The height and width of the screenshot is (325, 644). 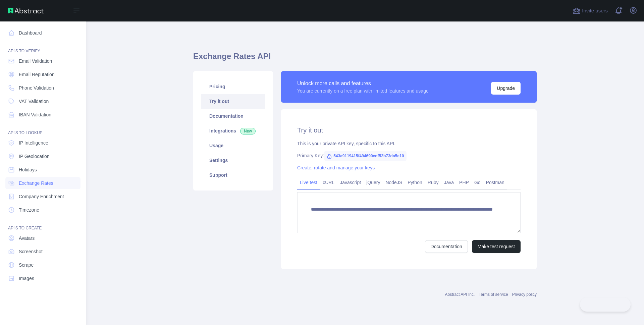 What do you see at coordinates (34, 101) in the screenshot?
I see `span: VAT Validation` at bounding box center [34, 101].